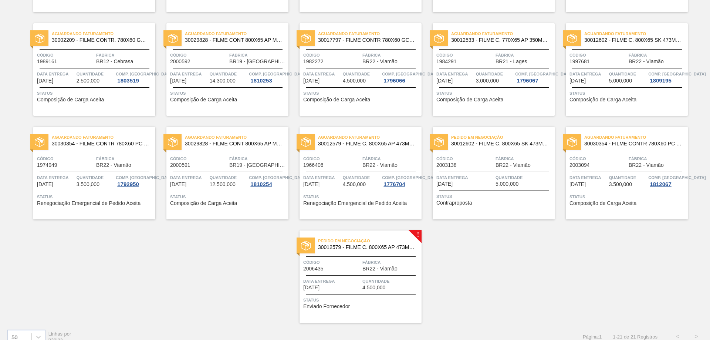  Describe the element at coordinates (367, 40) in the screenshot. I see `span: 30017797 - FILME CONTR 780X60 GCA ZERO 350ML NIV22` at that location.